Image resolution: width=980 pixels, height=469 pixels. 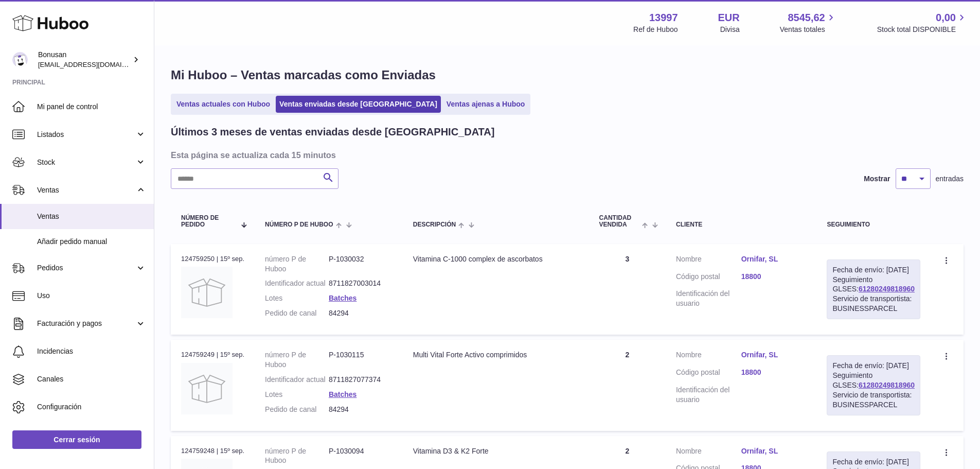 I want to click on strong: EUR, so click(x=729, y=18).